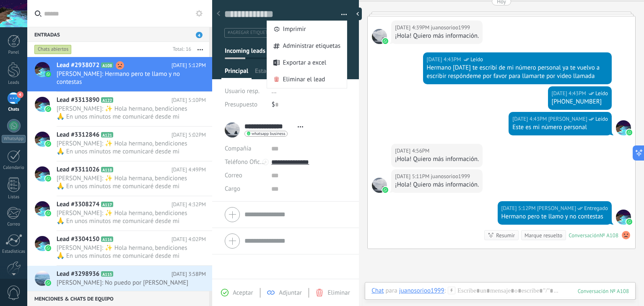 The image size is (644, 306). Describe the element at coordinates (78, 205) in the screenshot. I see `span: Lead #3308274` at that location.